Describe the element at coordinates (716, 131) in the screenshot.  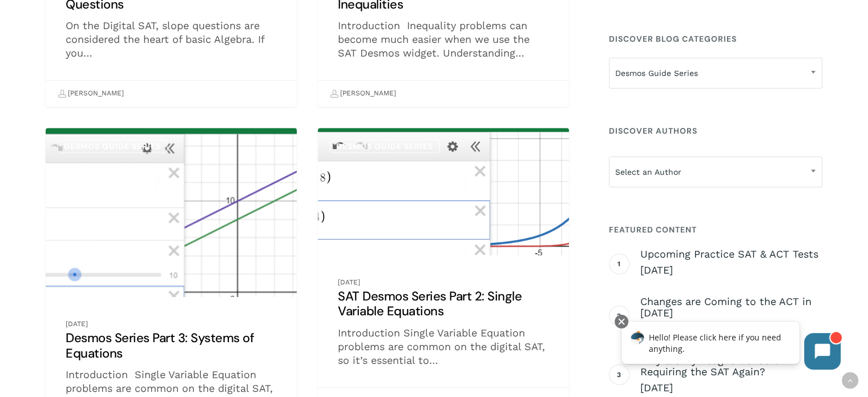
I see `h4: Discover Authors` at that location.